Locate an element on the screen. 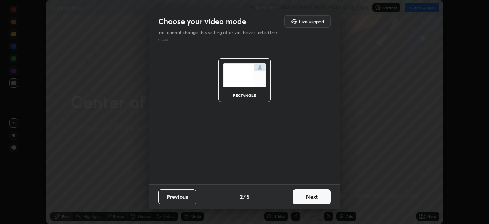 Image resolution: width=489 pixels, height=224 pixels. p: You cannot change this setting after you have started the class is located at coordinates (220, 36).